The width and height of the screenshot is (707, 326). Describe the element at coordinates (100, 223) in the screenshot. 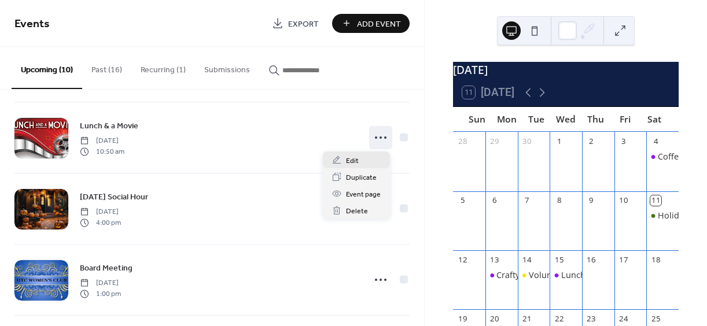

I see `span: 4:00 pm` at that location.